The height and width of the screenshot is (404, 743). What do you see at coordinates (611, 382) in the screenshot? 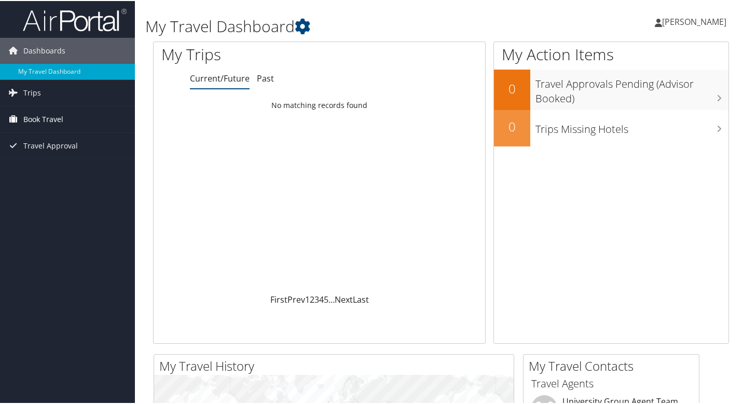
I see `h3: Travel Agents` at bounding box center [611, 382].